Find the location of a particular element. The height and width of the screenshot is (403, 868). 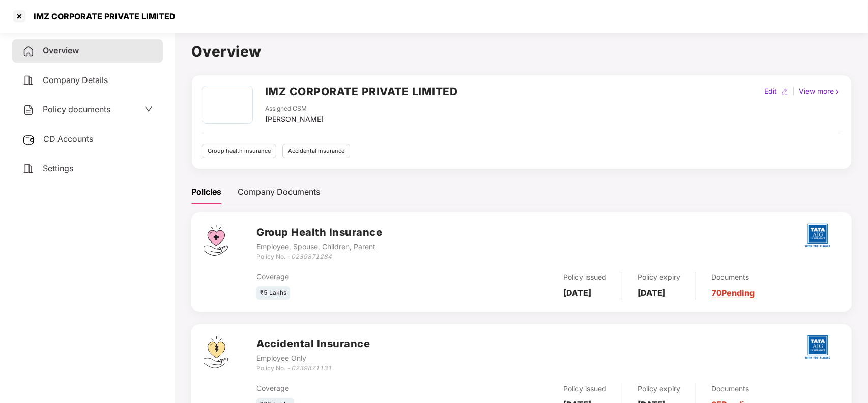

img: editIcon is located at coordinates (784, 92).